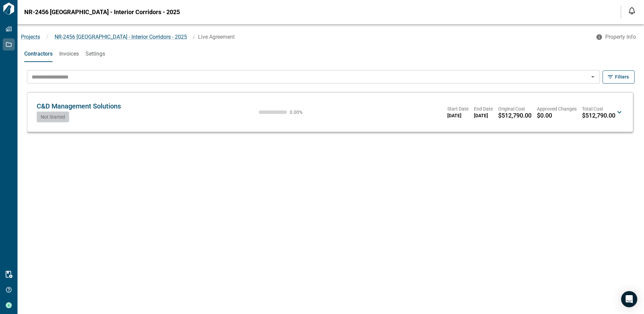  What do you see at coordinates (557, 109) in the screenshot?
I see `span: Approved Changes` at bounding box center [557, 109].